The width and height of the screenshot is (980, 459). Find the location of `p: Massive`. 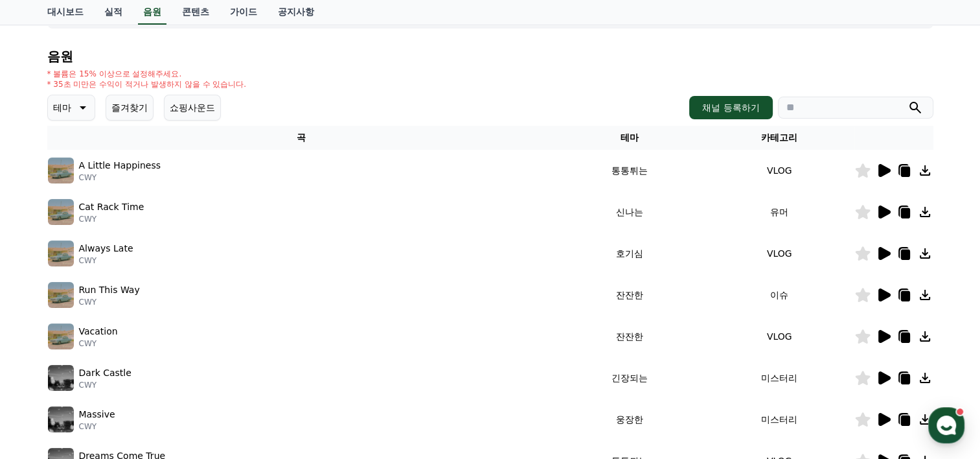

p: Massive is located at coordinates (97, 414).